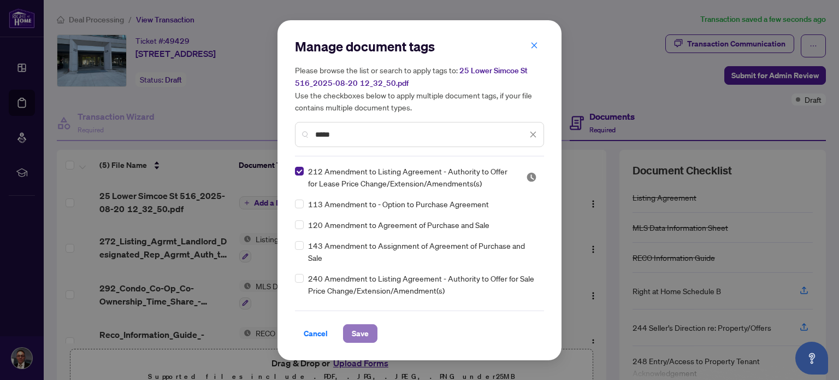 The image size is (839, 380). I want to click on span: Save, so click(360, 333).